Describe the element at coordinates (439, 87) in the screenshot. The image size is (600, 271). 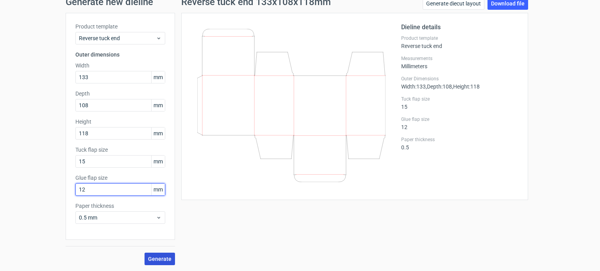
I see `span: , Depth : 108` at that location.